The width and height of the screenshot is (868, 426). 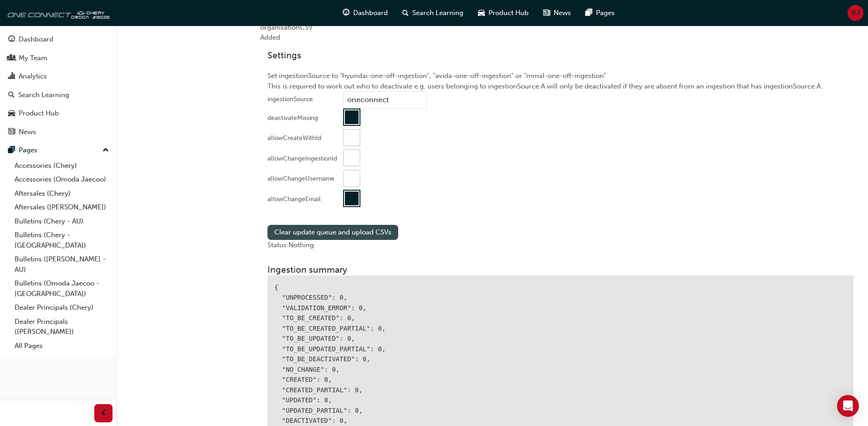 What do you see at coordinates (28, 131) in the screenshot?
I see `div: News` at bounding box center [28, 131].